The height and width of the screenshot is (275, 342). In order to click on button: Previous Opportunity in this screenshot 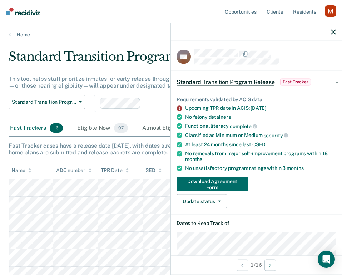, I will do `click(242, 265)`.